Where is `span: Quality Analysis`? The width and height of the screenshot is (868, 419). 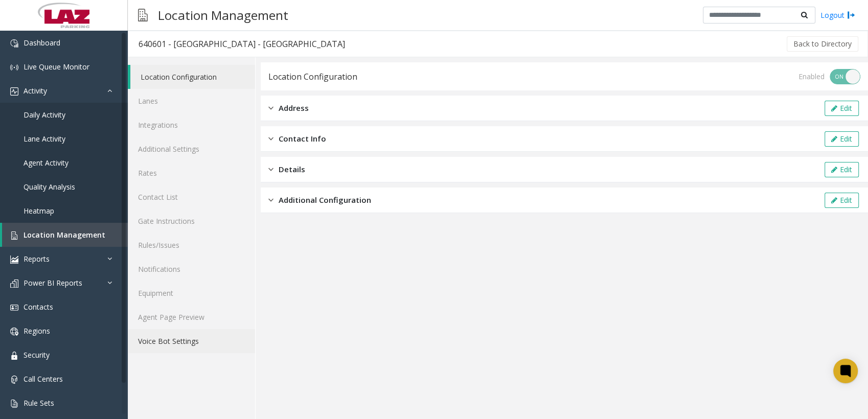 span: Quality Analysis is located at coordinates (49, 187).